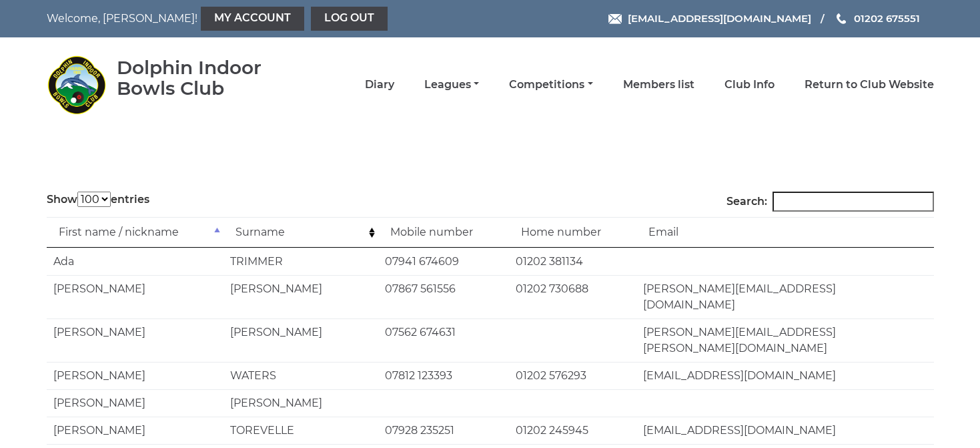 This screenshot has height=448, width=980. I want to click on td: 07941 674609, so click(443, 261).